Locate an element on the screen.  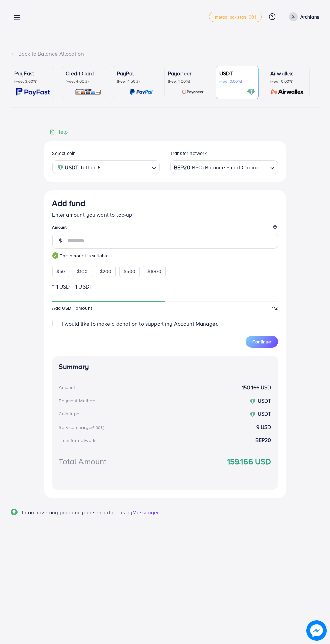
label: Transfer network is located at coordinates (188, 153).